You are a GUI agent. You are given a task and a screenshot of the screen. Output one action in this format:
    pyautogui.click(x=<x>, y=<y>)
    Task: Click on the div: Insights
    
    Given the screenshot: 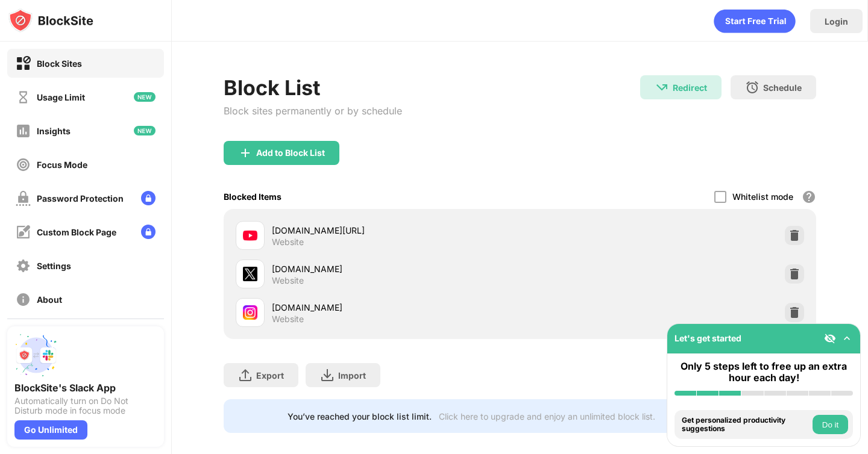 What is the action you would take?
    pyautogui.click(x=53, y=131)
    